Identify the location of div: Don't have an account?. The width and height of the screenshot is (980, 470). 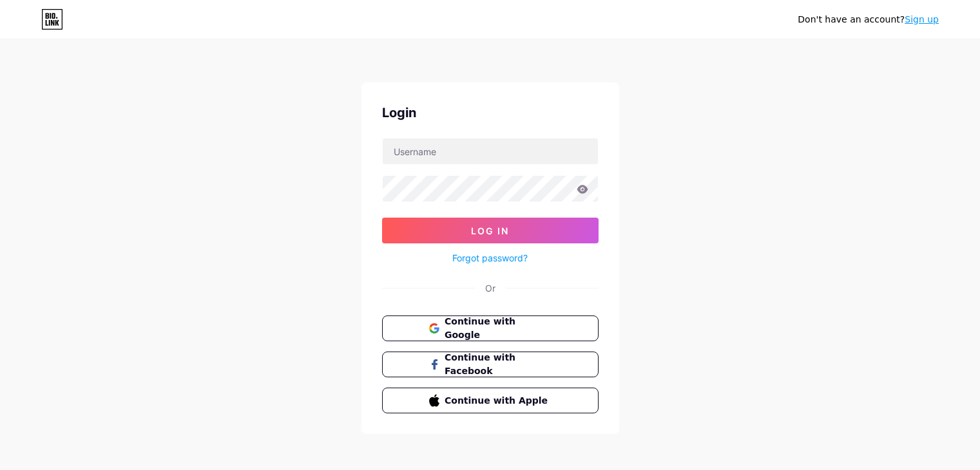
(868, 20).